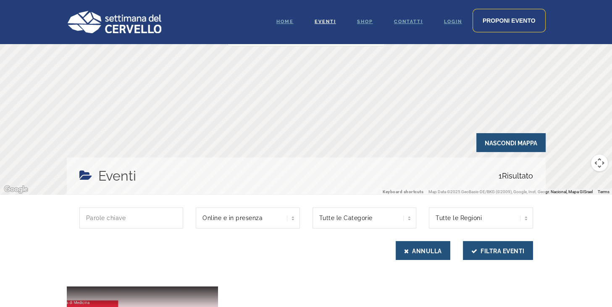 The height and width of the screenshot is (307, 612). I want to click on img: Google, so click(16, 189).